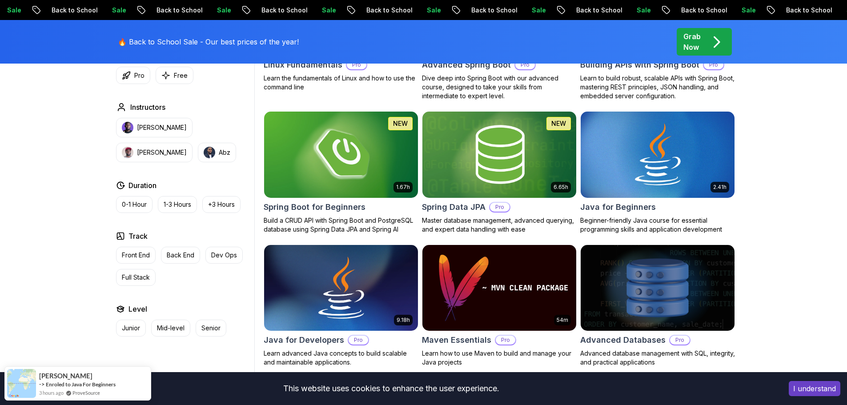  What do you see at coordinates (80, 384) in the screenshot?
I see `a: Enroled to Java For Beginners` at bounding box center [80, 384].